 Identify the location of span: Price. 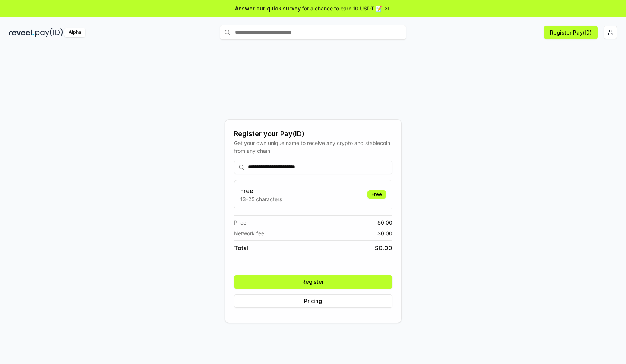
(240, 223).